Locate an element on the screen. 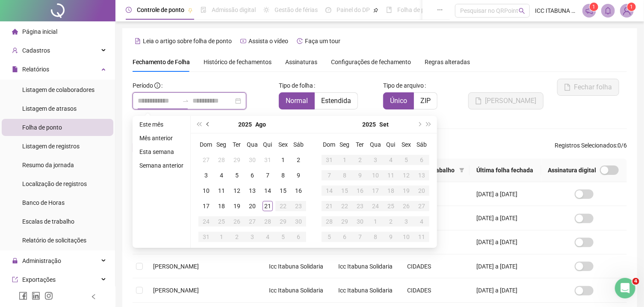 The image size is (644, 307). td: Icc Itabuna Solidaria is located at coordinates (297, 266).